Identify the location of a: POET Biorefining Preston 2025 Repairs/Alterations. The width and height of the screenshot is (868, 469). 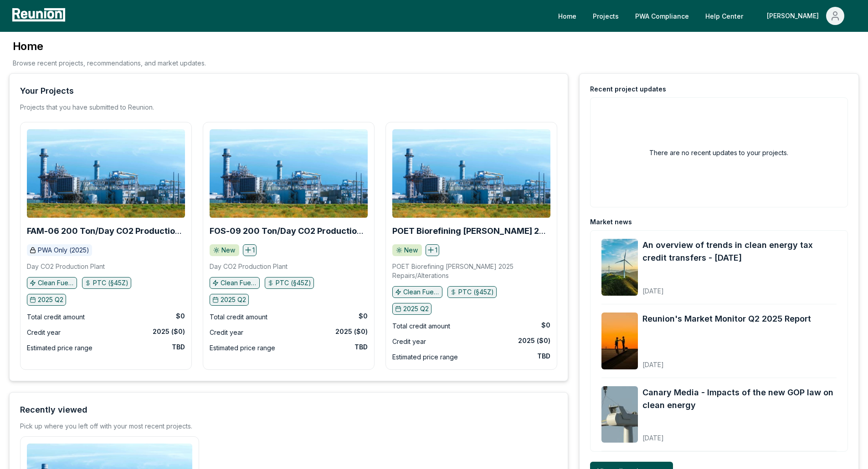
(471, 173).